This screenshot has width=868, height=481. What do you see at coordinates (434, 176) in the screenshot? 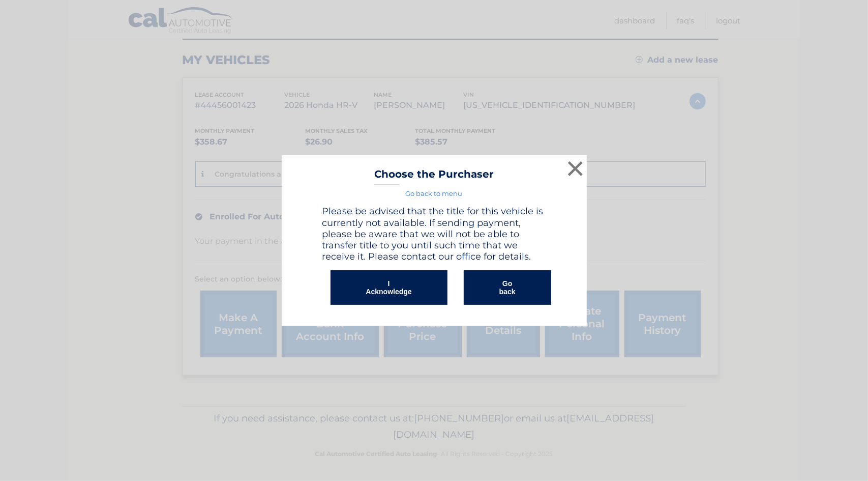
I see `h3: Choose the Purchaser` at bounding box center [434, 176].